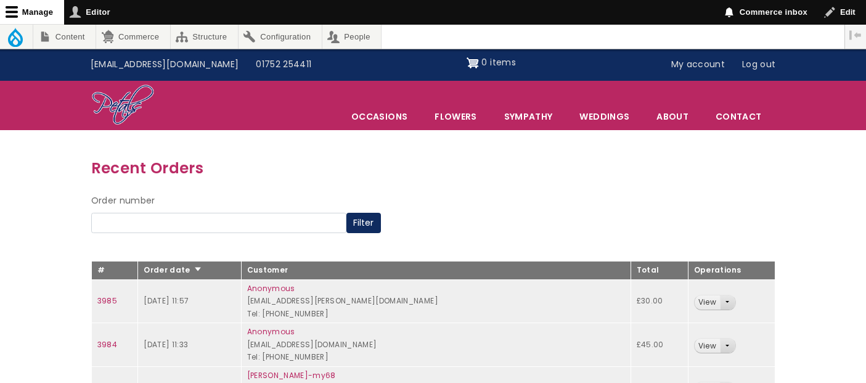 The height and width of the screenshot is (383, 866). Describe the element at coordinates (204, 36) in the screenshot. I see `a: Structure` at that location.